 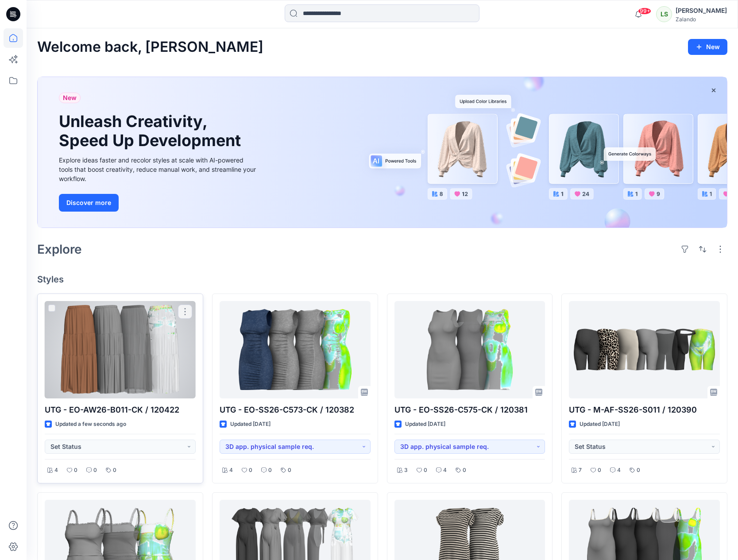 What do you see at coordinates (406, 470) in the screenshot?
I see `p: 3` at bounding box center [406, 470].